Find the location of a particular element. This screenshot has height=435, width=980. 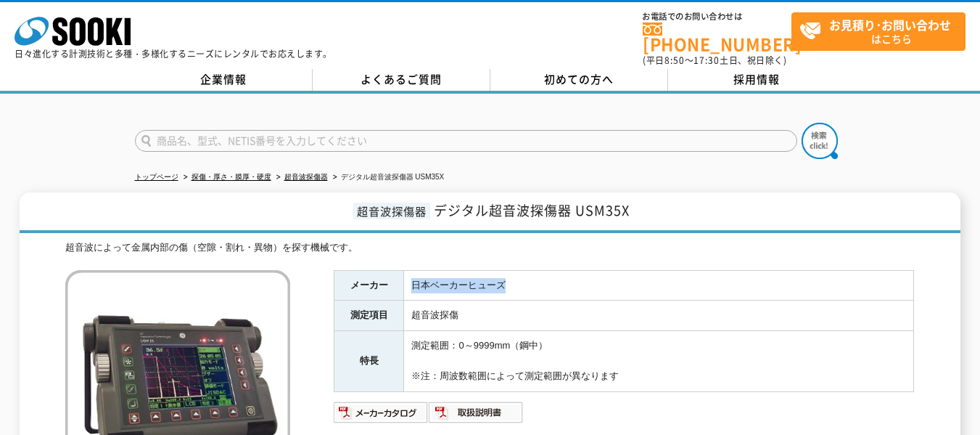

span: 8:50 is located at coordinates (675, 61).